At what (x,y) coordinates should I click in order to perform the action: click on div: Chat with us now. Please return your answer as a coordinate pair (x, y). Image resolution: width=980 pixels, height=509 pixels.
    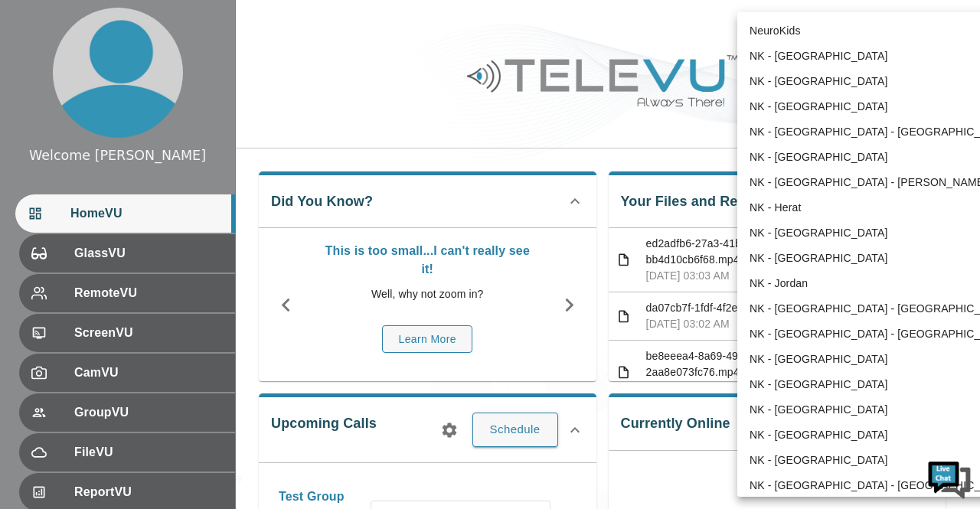
    Looking at the image, I should click on (168, 90).